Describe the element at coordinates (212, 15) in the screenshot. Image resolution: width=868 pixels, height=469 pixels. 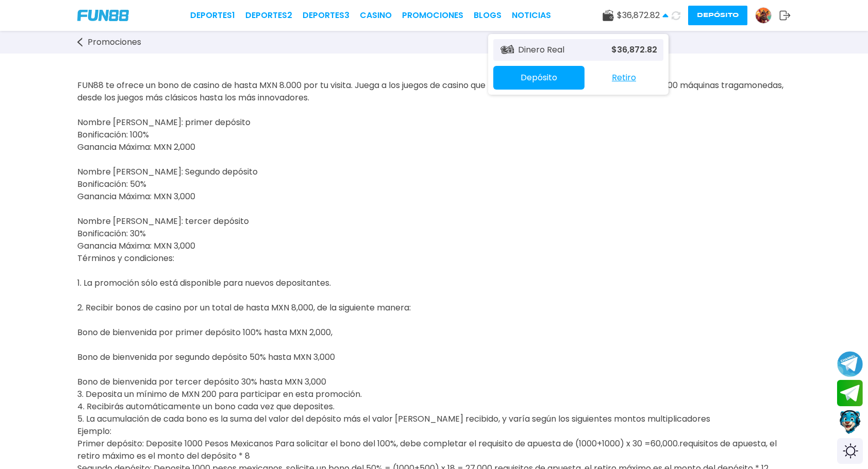
I see `a: Deportes1` at that location.